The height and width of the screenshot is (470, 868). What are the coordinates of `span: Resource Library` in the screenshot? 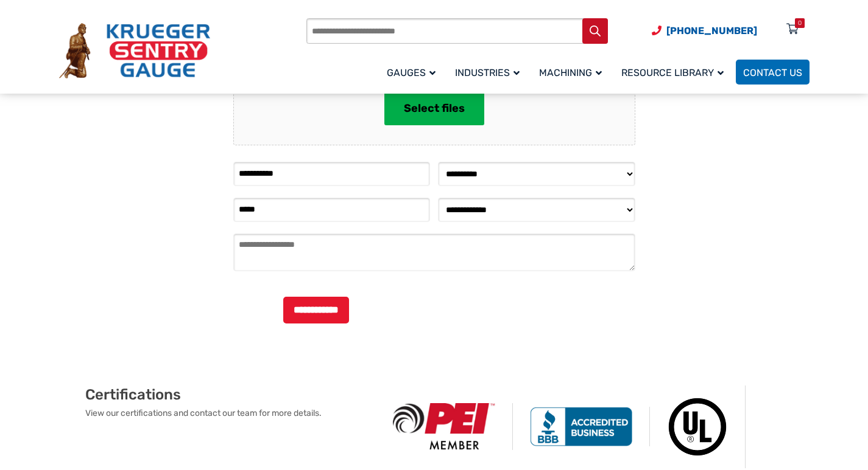 It's located at (672, 73).